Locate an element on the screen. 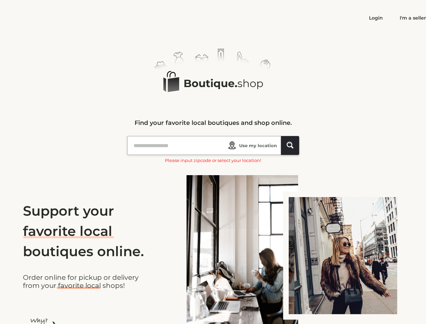  span: Support your favorite local boutiques online. is located at coordinates (83, 231).